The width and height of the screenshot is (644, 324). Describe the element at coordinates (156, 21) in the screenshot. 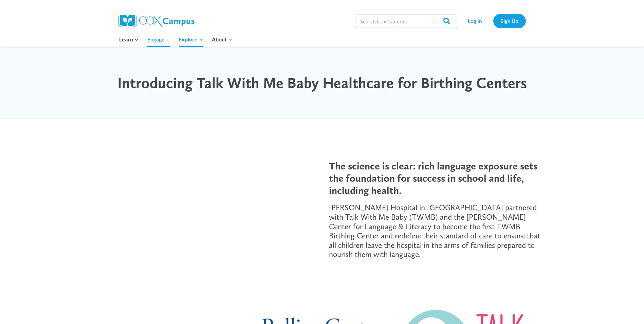

I see `img: Cox Campus` at that location.